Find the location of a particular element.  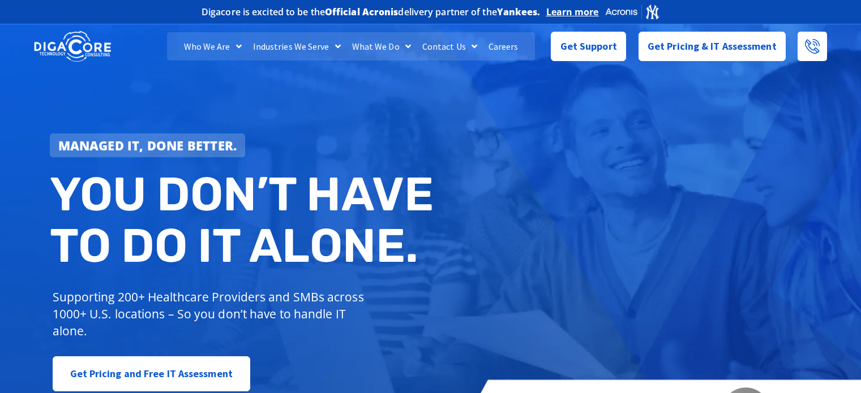

a: Contact Us is located at coordinates (450, 46).